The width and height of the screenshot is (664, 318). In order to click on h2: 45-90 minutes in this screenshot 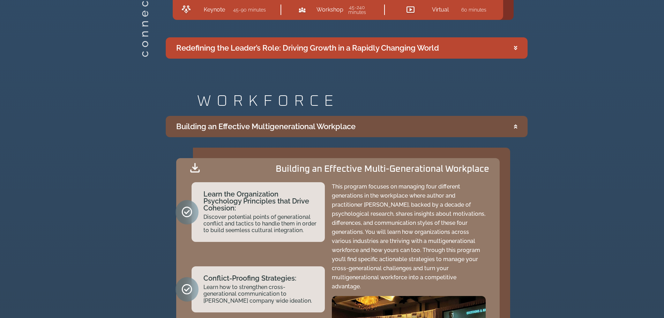, I will do `click(250, 10)`.